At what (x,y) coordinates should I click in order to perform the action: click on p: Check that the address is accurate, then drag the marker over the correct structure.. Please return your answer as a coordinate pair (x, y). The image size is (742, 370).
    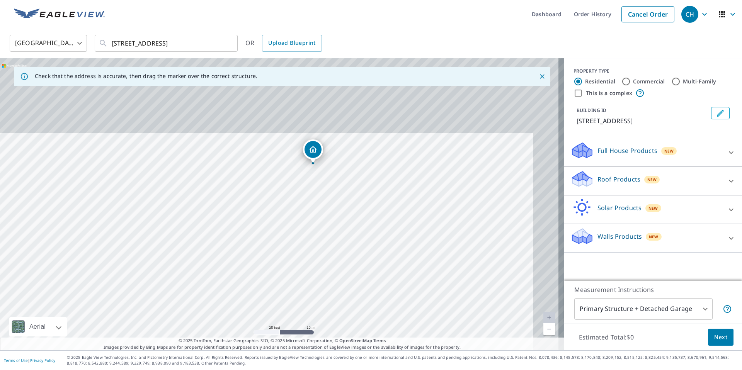
    Looking at the image, I should click on (146, 76).